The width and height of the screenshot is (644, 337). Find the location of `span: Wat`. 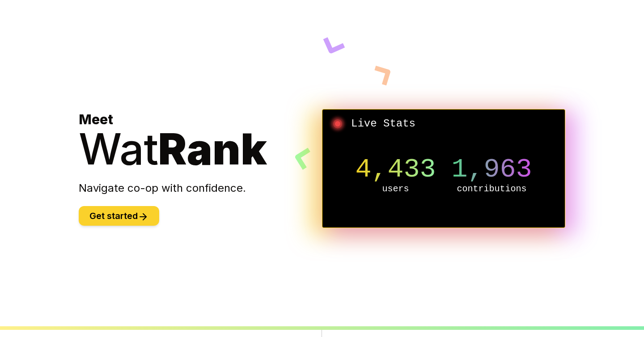

span: Wat is located at coordinates (119, 149).